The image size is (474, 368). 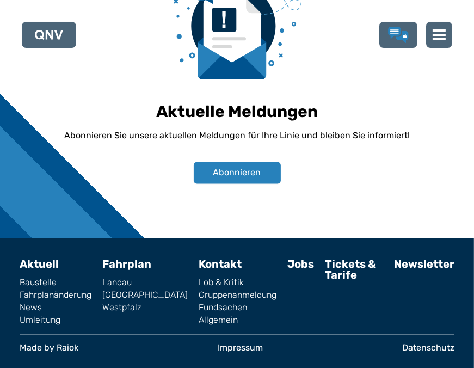 What do you see at coordinates (56, 308) in the screenshot?
I see `a: News` at bounding box center [56, 308].